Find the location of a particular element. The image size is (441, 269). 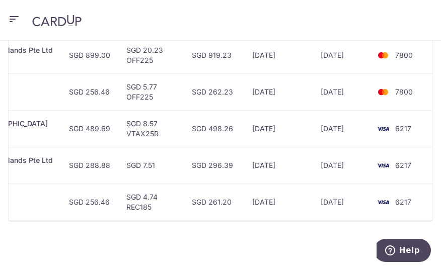

img: CardUp is located at coordinates (57, 21).